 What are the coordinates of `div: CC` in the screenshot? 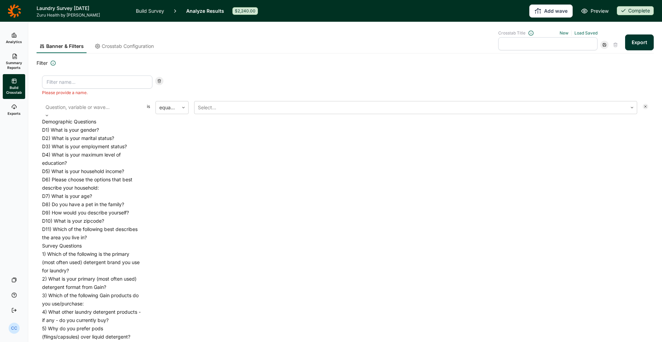 It's located at (14, 328).